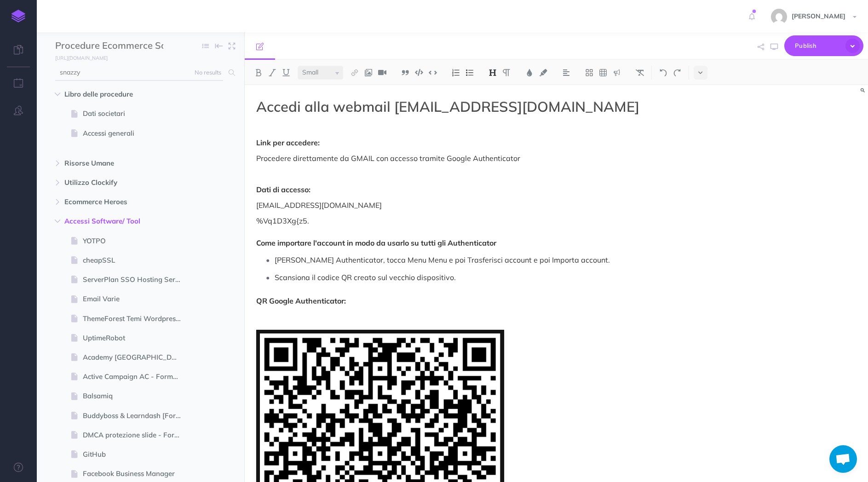  Describe the element at coordinates (677, 73) in the screenshot. I see `img: Redo` at that location.